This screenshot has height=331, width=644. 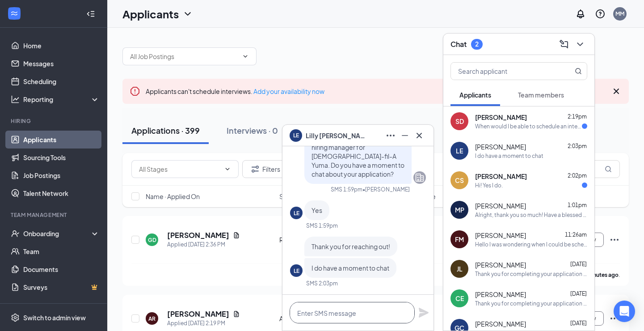 I want to click on div: Hello I was wondering when I could be scheduled for an interview?, so click(x=531, y=245).